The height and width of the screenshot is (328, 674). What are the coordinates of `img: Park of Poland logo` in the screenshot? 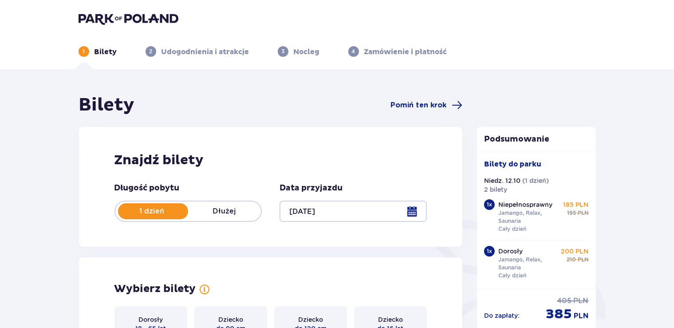 It's located at (128, 19).